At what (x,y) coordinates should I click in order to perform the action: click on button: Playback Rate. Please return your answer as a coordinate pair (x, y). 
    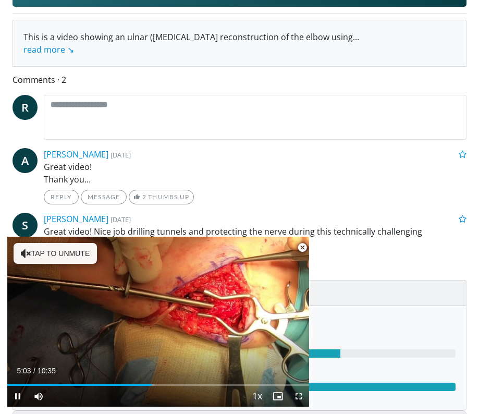
    Looking at the image, I should click on (257, 396).